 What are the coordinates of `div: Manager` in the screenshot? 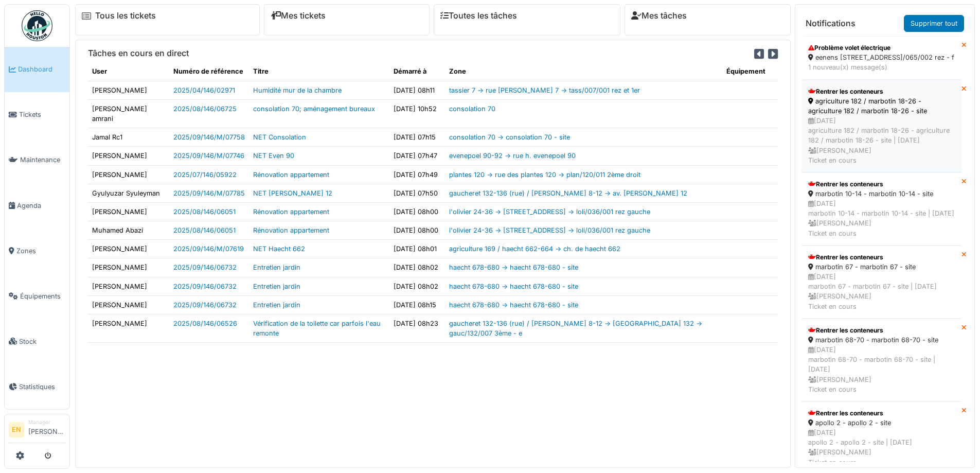 It's located at (47, 422).